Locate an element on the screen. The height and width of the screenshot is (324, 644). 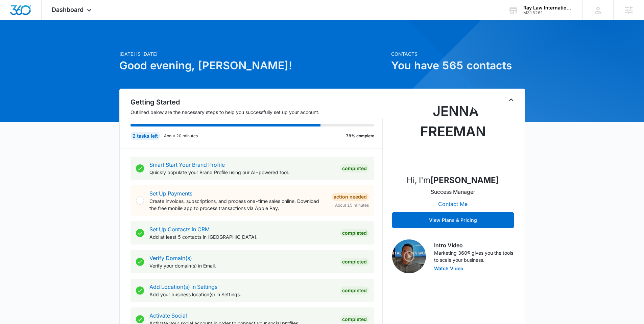
span: Dashboard is located at coordinates (68, 10).